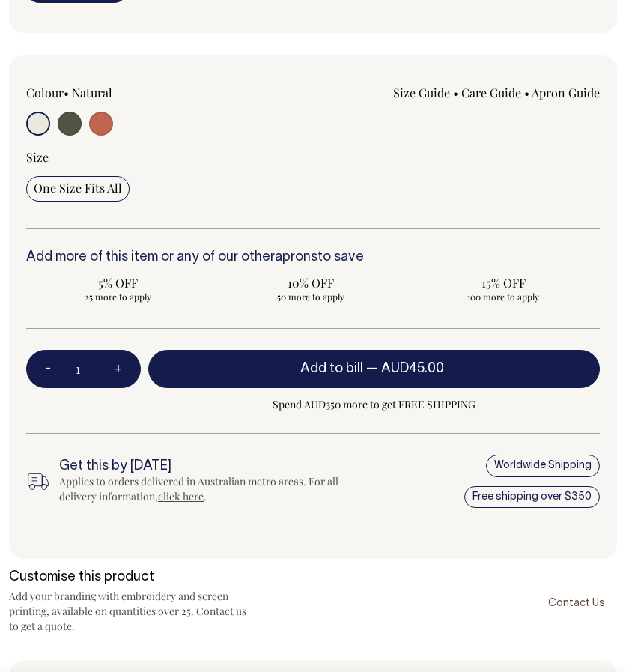 The height and width of the screenshot is (672, 626). What do you see at coordinates (373, 369) in the screenshot?
I see `button: Add to bill —AUD45.00` at bounding box center [373, 369].